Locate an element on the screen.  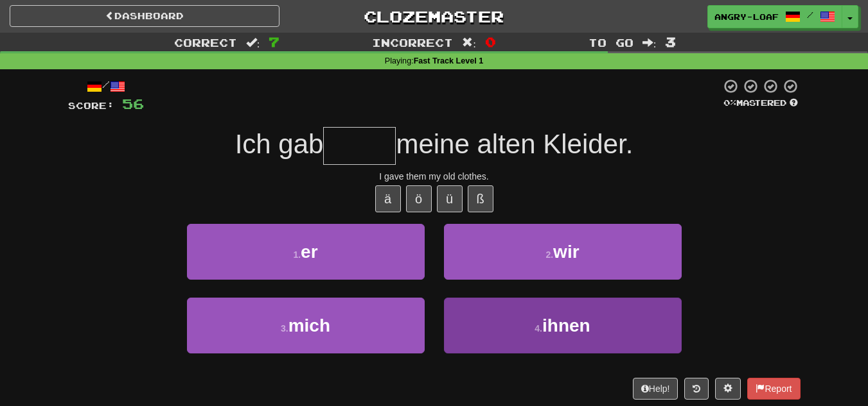
button: Help! is located at coordinates (655, 389).